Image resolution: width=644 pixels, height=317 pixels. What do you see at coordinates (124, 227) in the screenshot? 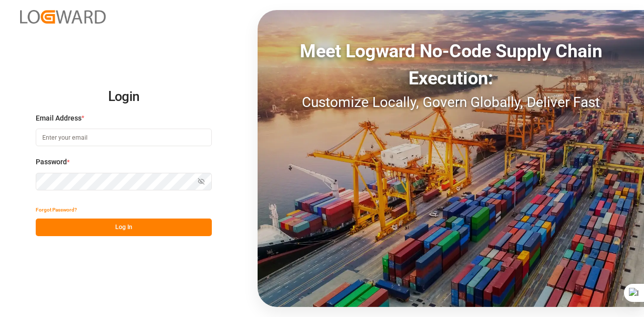
I see `button: Log In` at bounding box center [124, 227].